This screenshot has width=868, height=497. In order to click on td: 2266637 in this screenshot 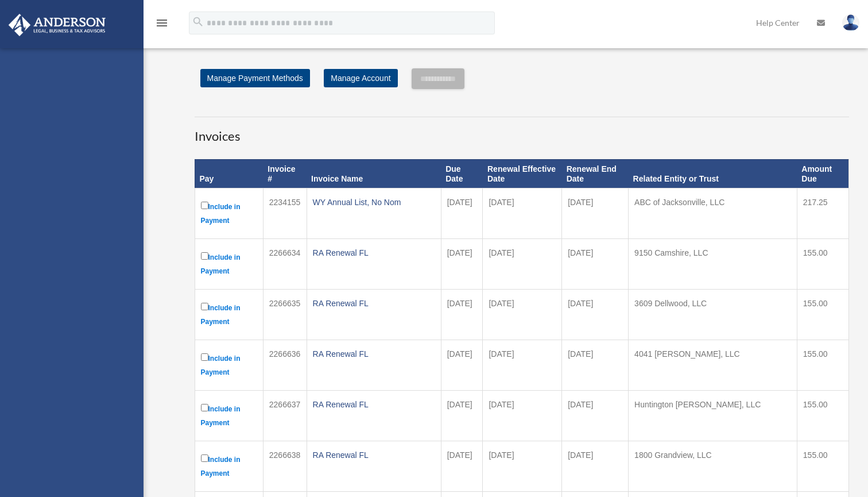, I will do `click(285, 416)`.